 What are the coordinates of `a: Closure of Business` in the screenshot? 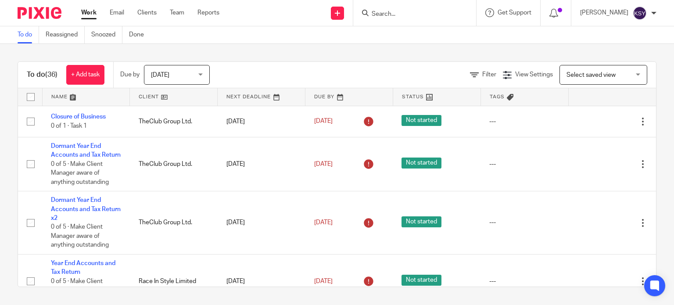 It's located at (78, 117).